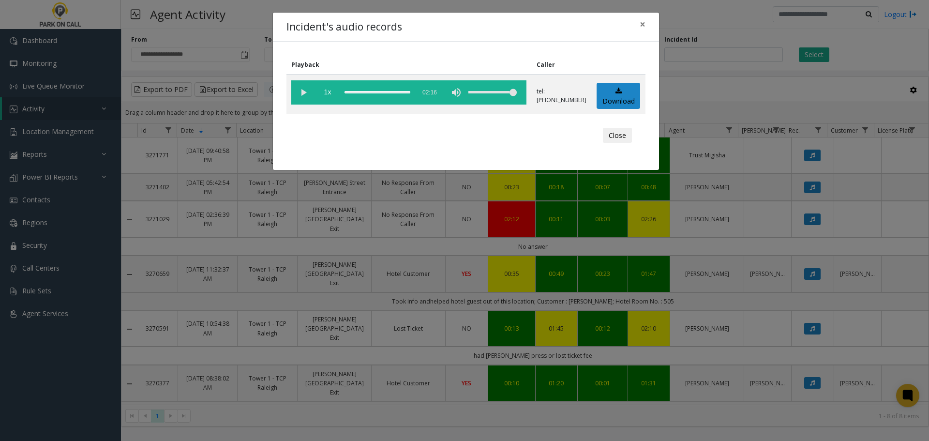 The height and width of the screenshot is (441, 929). I want to click on span: playback speed button, so click(327, 92).